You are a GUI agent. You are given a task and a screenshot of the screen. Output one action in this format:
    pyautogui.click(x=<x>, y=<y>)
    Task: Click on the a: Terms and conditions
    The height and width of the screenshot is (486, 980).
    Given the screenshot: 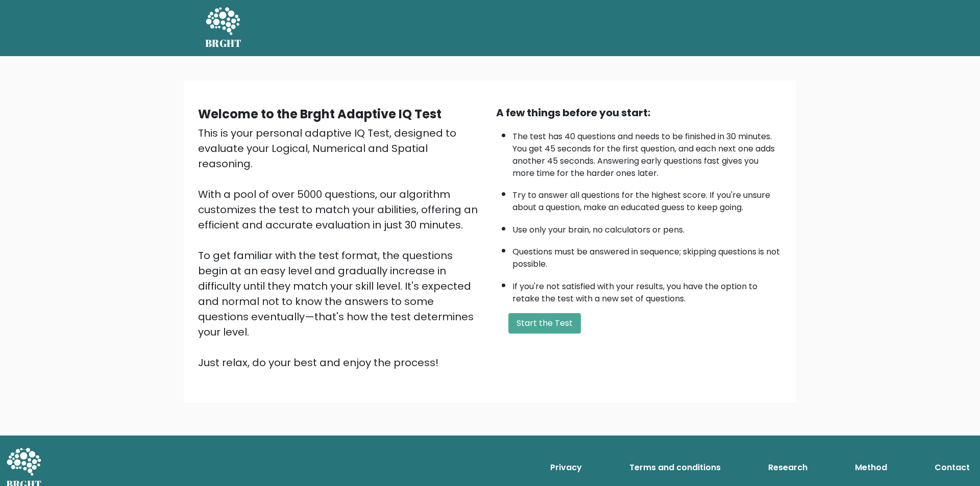 What is the action you would take?
    pyautogui.click(x=675, y=468)
    